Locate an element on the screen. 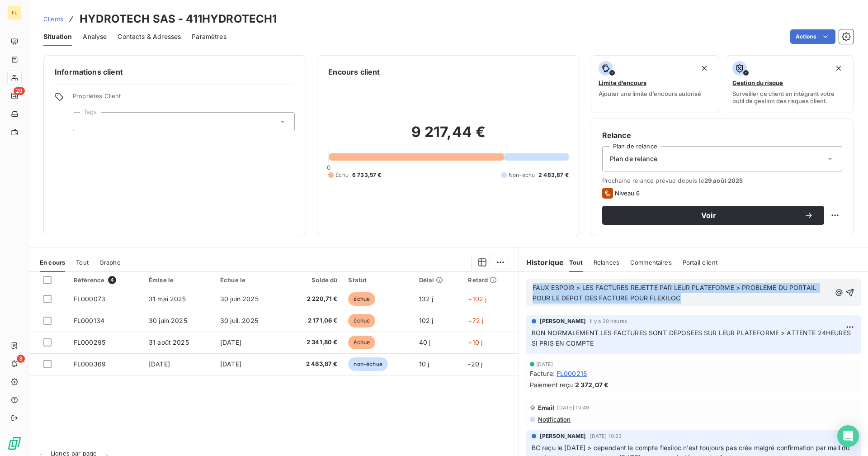 Image resolution: width=868 pixels, height=456 pixels. span: Graphe is located at coordinates (110, 262).